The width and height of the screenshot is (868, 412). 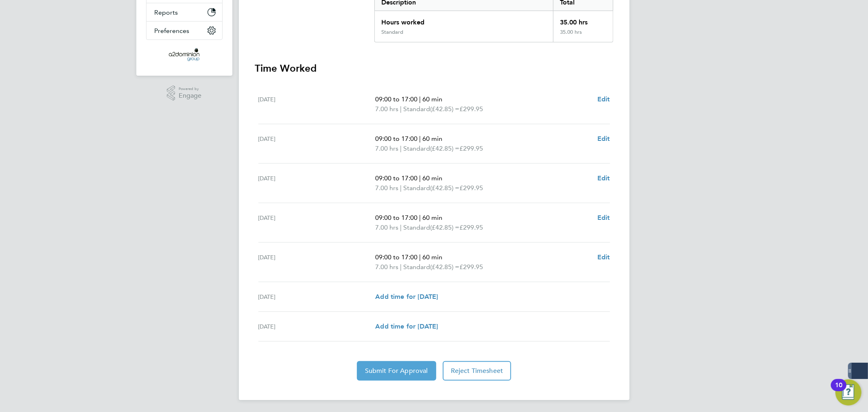 I want to click on a: Go to home page, so click(x=184, y=55).